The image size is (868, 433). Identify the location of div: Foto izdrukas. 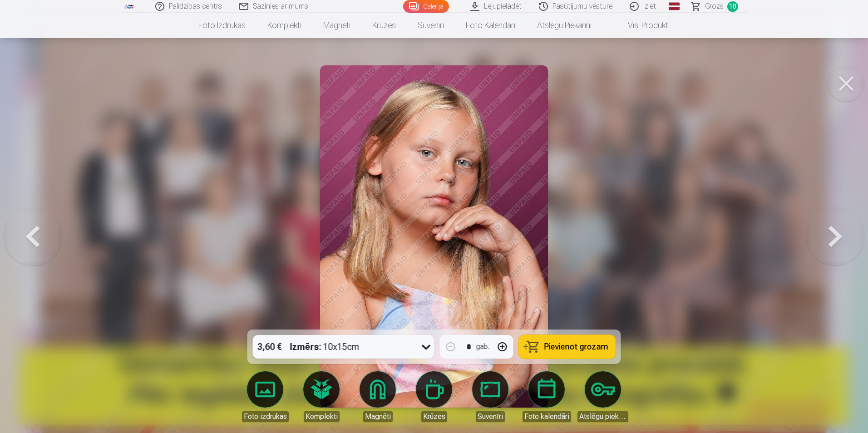
(265, 417).